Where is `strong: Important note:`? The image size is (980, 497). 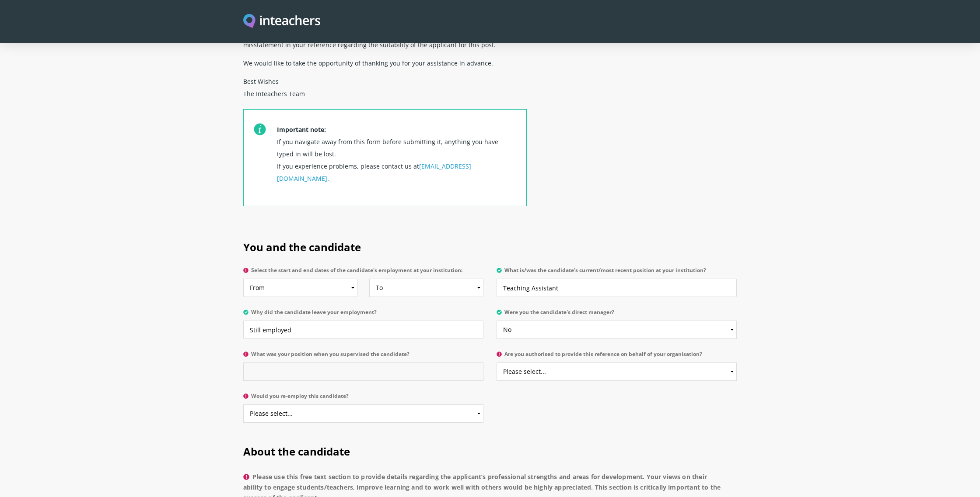 strong: Important note: is located at coordinates (301, 129).